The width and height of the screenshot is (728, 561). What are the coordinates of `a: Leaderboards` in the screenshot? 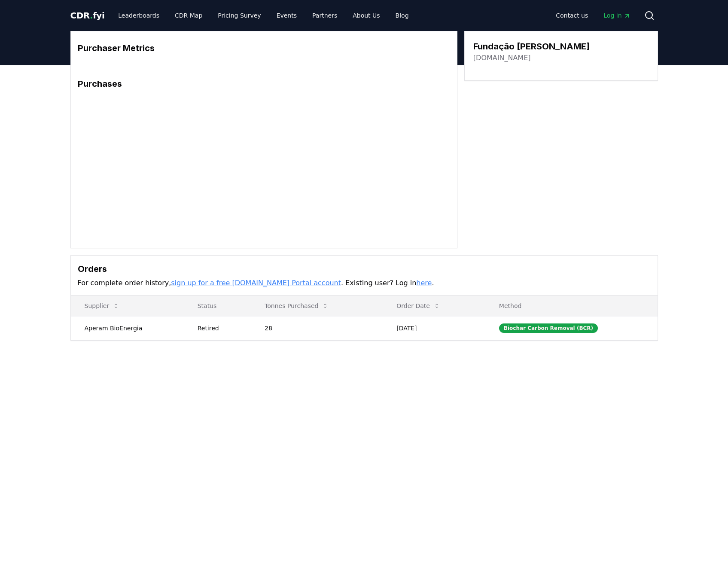 It's located at (139, 16).